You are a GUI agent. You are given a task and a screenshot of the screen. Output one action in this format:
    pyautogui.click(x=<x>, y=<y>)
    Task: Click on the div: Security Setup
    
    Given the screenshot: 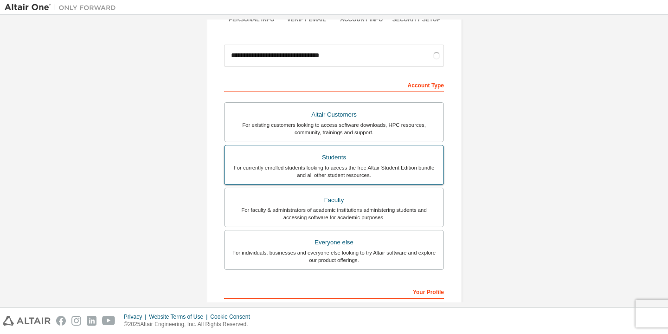 What is the action you would take?
    pyautogui.click(x=417, y=19)
    